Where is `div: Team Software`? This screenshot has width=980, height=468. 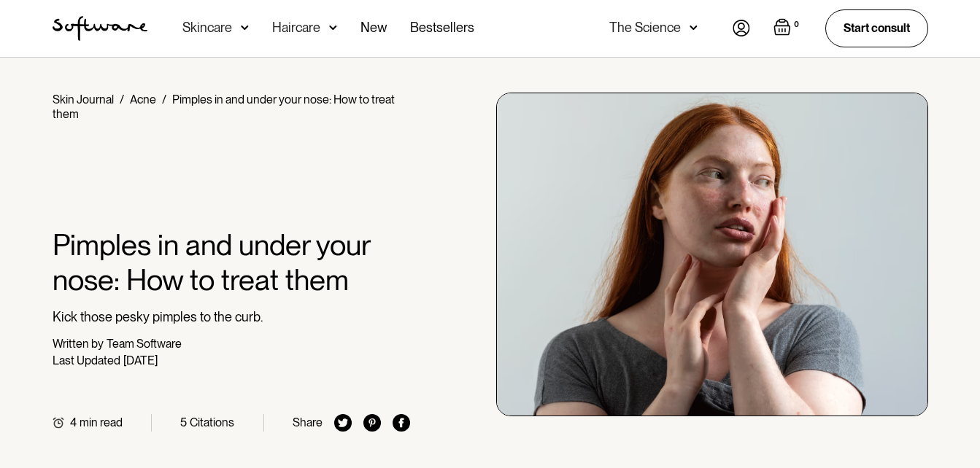 div: Team Software is located at coordinates (143, 343).